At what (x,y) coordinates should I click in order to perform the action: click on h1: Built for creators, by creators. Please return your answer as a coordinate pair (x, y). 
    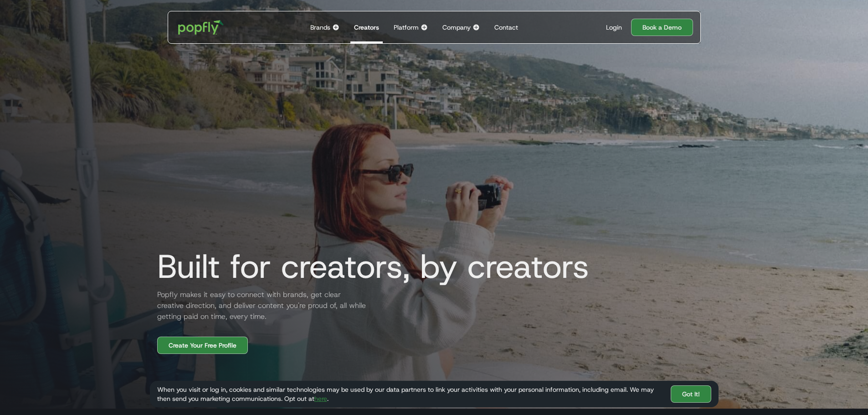
    Looking at the image, I should click on (370, 267).